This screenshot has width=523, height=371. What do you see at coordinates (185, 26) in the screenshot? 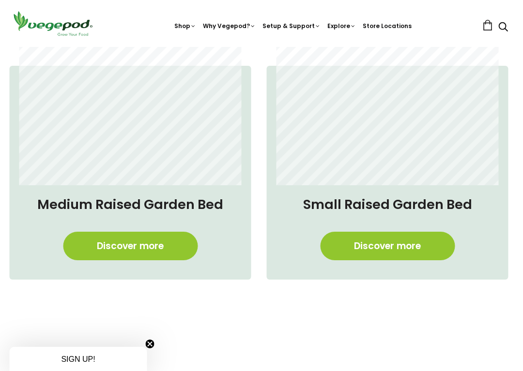
I see `a: Shop` at bounding box center [185, 26].